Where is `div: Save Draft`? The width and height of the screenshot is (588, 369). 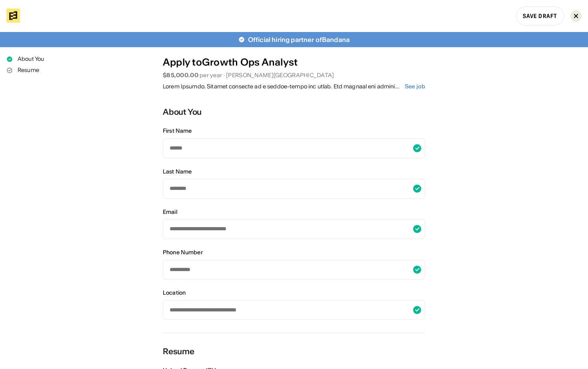 div: Save Draft is located at coordinates (540, 16).